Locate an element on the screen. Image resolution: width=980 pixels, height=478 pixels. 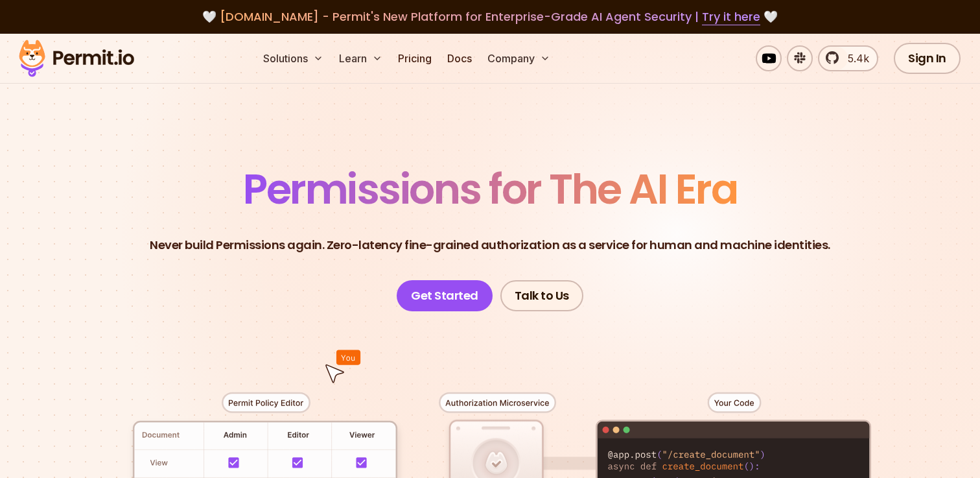
img: Permit logo is located at coordinates (76, 58).